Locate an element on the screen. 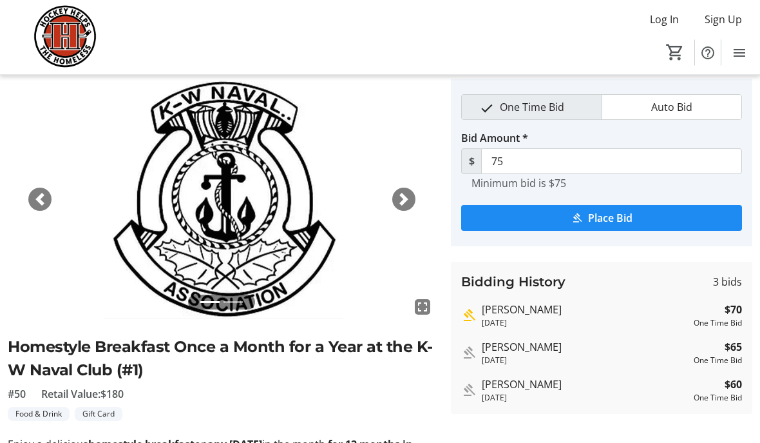 Image resolution: width=760 pixels, height=443 pixels. button: Cart is located at coordinates (675, 52).